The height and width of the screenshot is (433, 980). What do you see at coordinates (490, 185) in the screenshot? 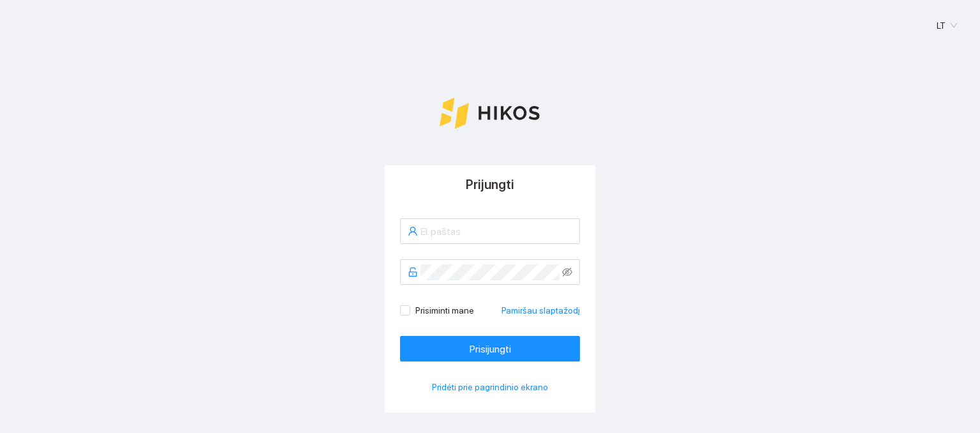
I see `span: Prijungti` at bounding box center [490, 185].